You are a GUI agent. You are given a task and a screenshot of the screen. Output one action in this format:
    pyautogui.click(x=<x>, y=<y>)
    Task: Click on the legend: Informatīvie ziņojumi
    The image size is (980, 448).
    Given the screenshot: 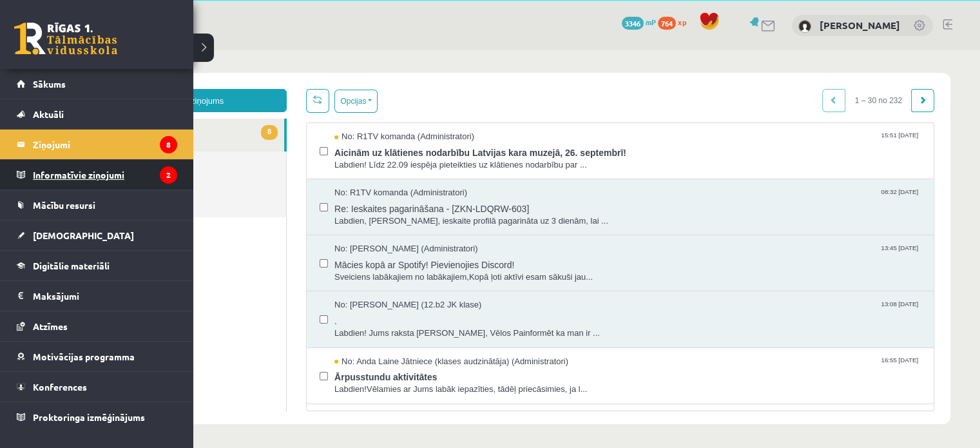 What is the action you would take?
    pyautogui.click(x=105, y=174)
    